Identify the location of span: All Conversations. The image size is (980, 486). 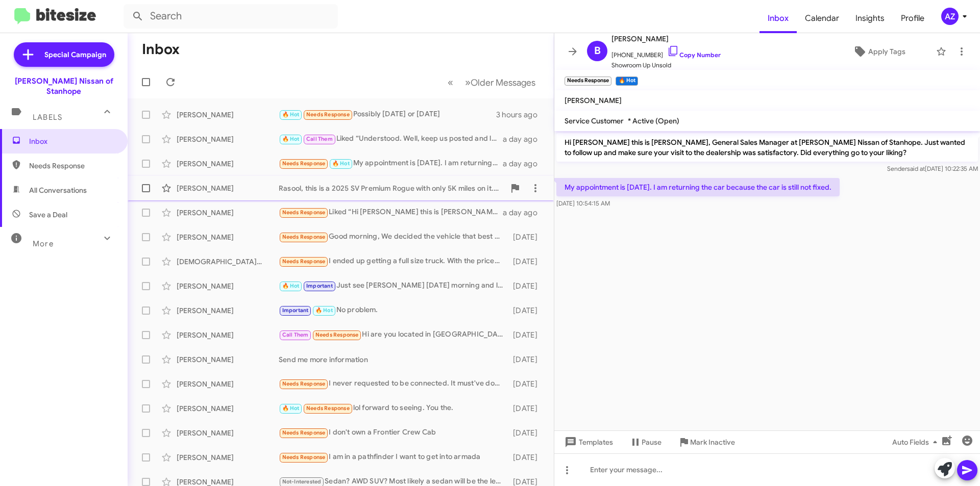
(57, 190).